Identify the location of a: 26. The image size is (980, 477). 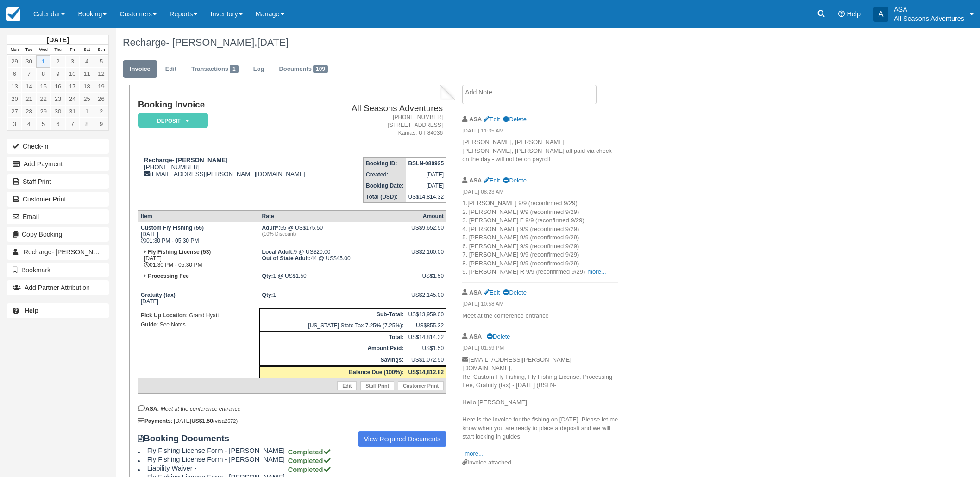
(101, 98).